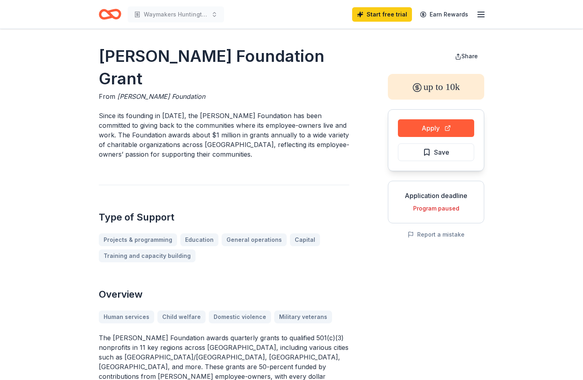 The image size is (583, 380). What do you see at coordinates (224, 295) in the screenshot?
I see `h2: Overview` at bounding box center [224, 295].